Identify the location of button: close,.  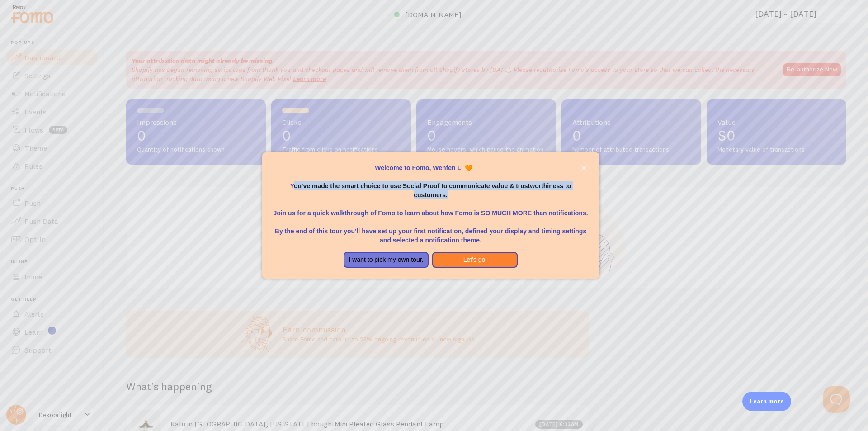
(584, 167).